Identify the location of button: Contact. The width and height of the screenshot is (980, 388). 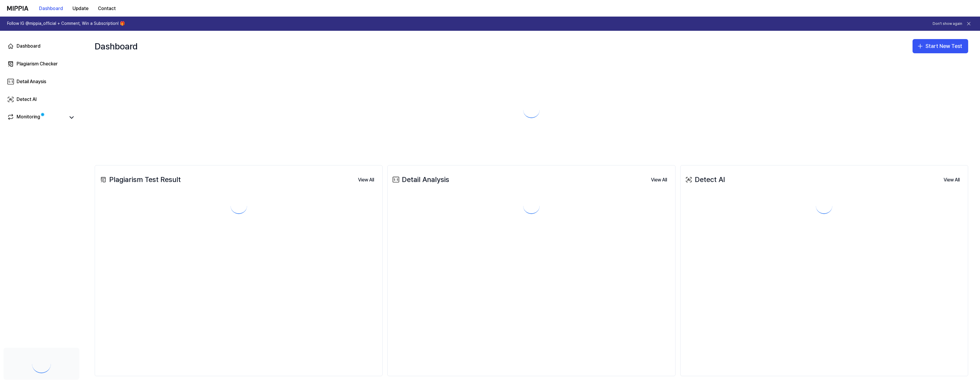
(107, 8).